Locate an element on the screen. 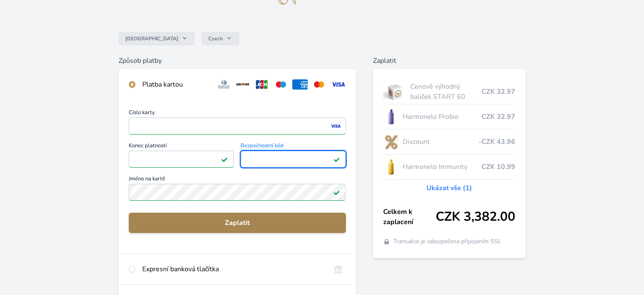  div: Platba kartou is located at coordinates (176, 84).